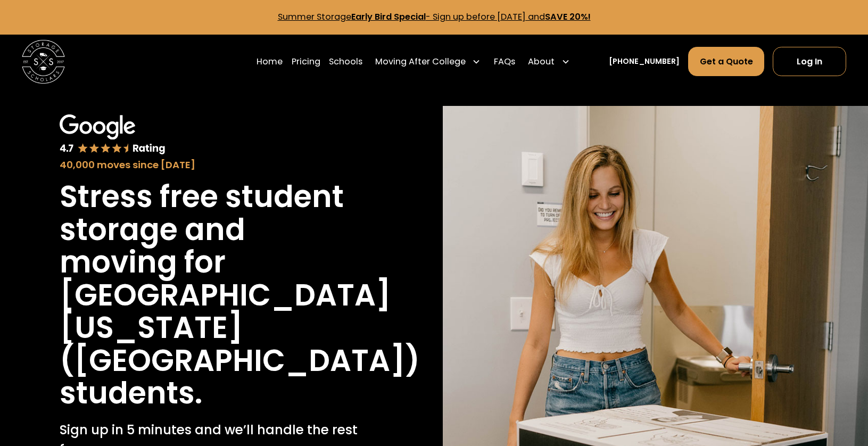  Describe the element at coordinates (346, 61) in the screenshot. I see `a: Schools` at that location.